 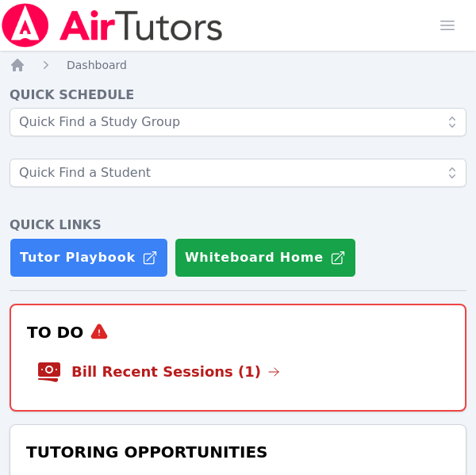 What do you see at coordinates (265, 257) in the screenshot?
I see `button: Whiteboard Home` at bounding box center [265, 257].